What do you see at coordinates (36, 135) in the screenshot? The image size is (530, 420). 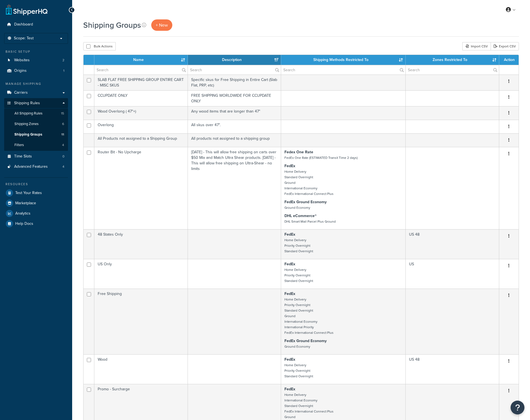 I see `li: Shipping Groups` at bounding box center [36, 135].